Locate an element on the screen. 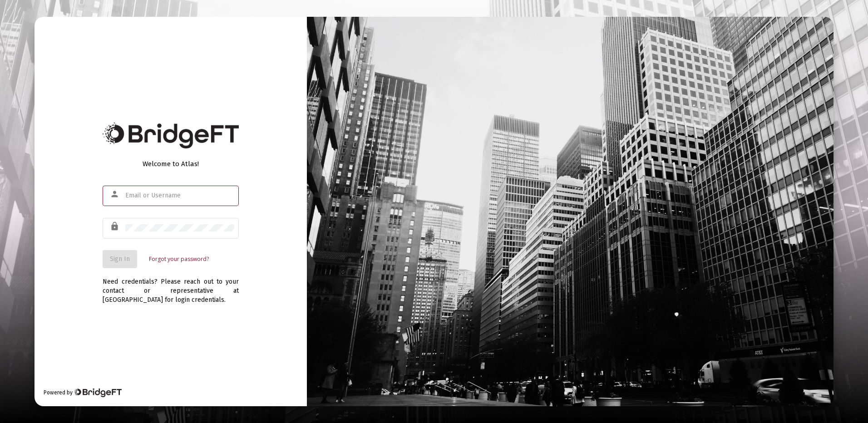 This screenshot has width=868, height=423. a: Forgot your password? is located at coordinates (179, 259).